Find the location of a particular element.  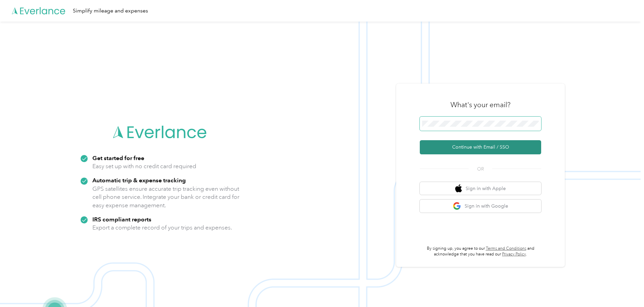

p: Easy set up with no credit card required is located at coordinates (144, 166).